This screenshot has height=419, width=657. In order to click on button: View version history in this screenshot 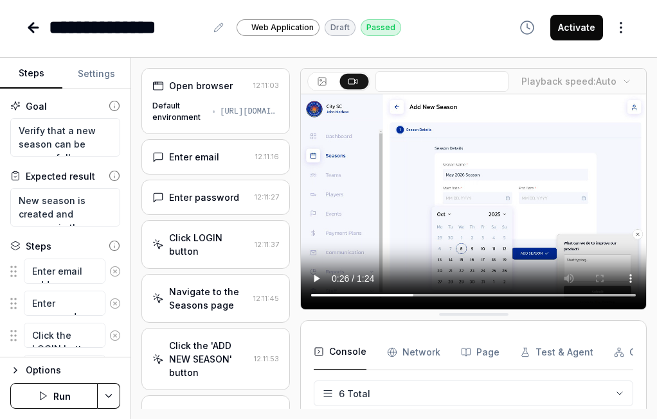, I will do `click(527, 28)`.